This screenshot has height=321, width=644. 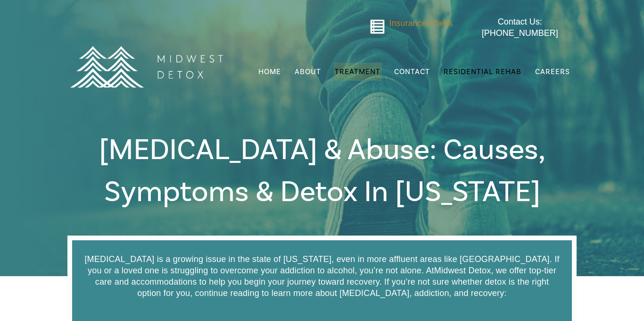 I want to click on span: About, so click(x=308, y=72).